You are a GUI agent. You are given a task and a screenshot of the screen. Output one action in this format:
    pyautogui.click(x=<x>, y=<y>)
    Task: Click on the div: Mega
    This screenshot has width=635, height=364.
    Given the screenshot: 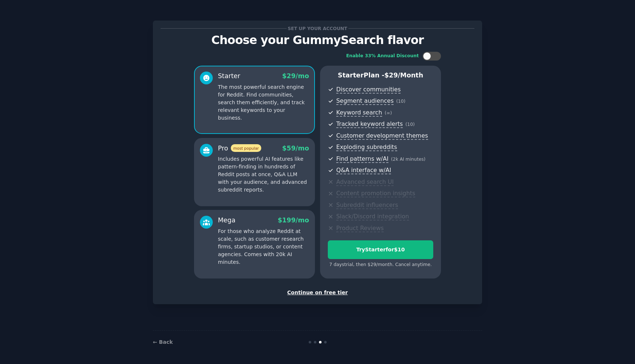 What is the action you would take?
    pyautogui.click(x=227, y=220)
    